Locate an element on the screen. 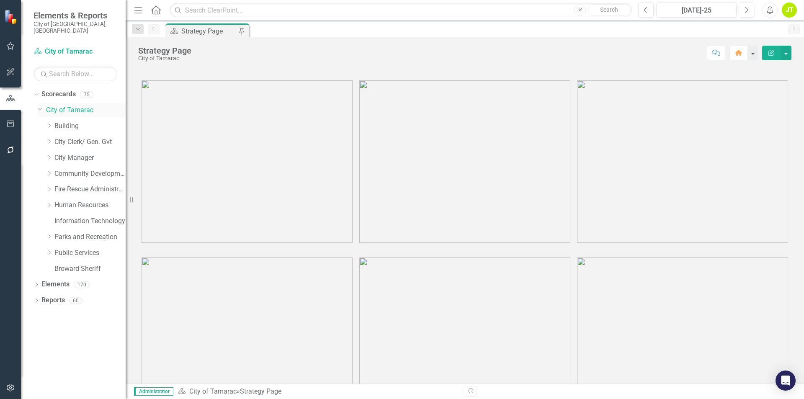 This screenshot has height=399, width=804. div: Open Intercom Messenger is located at coordinates (786, 381).